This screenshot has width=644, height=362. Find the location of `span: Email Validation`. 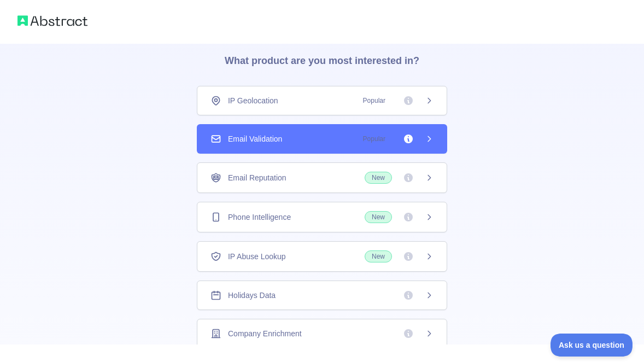

span: Email Validation is located at coordinates (255, 139).